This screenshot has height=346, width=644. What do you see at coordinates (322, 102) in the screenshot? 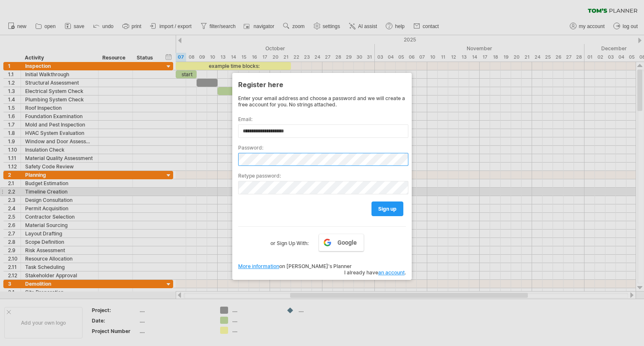
I see `div: Enter your email address and choose a password and we will create a free account for you. No stri...` at bounding box center [322, 102].